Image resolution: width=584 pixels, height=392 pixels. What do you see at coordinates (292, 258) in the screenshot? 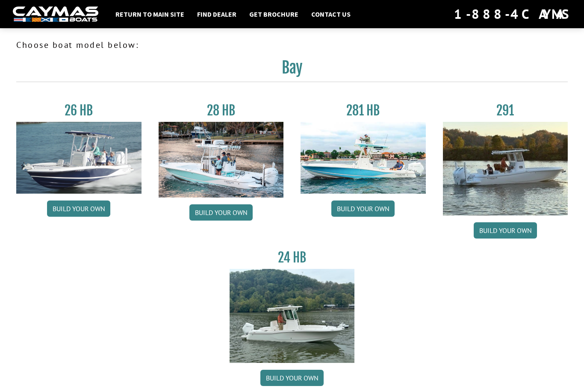
I see `h3: 24 HB` at bounding box center [292, 258].